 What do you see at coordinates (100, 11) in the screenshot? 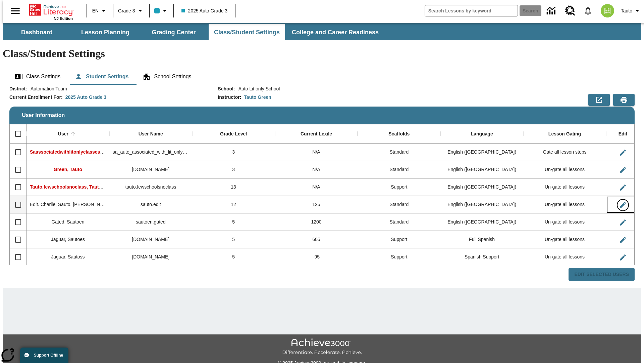
I see `button: Language: EN, Select a language` at bounding box center [100, 11].